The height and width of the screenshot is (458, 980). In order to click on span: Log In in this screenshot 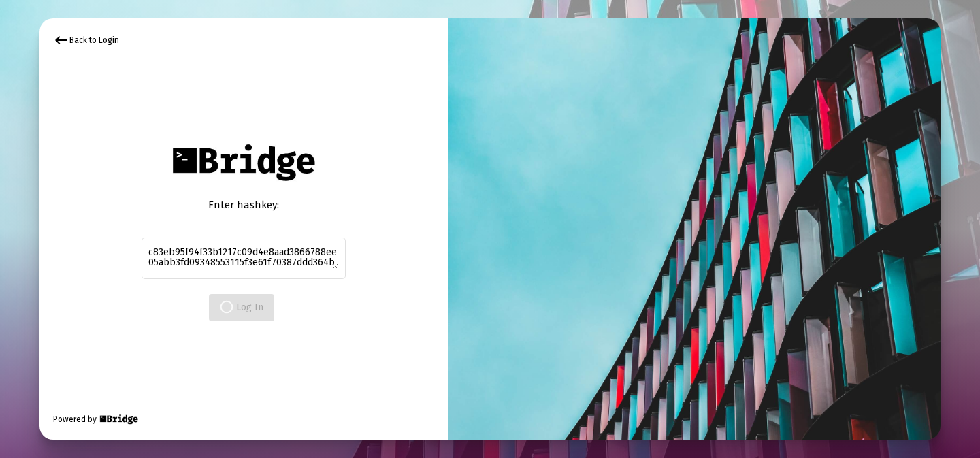, I will do `click(242, 307)`.